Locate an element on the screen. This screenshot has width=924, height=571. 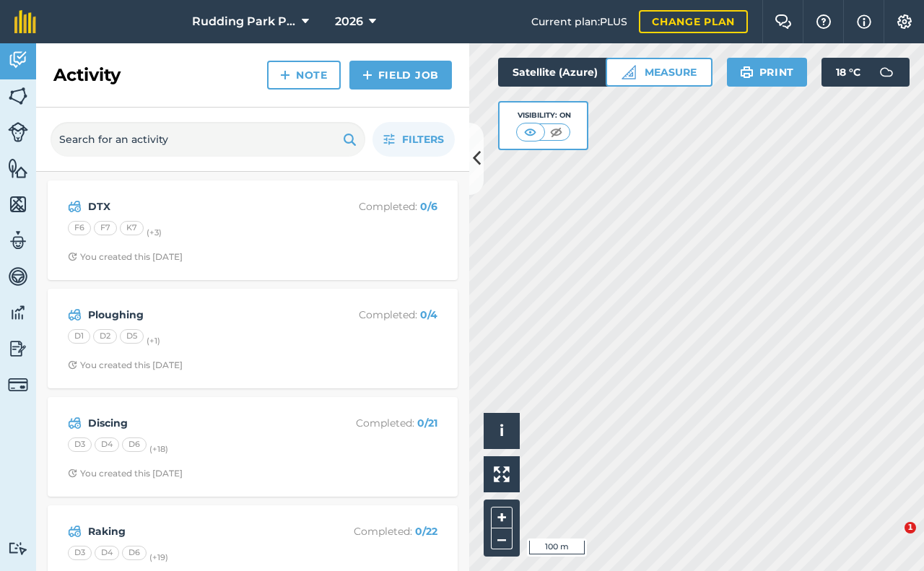
strong: 0 / 21 is located at coordinates (427, 423).